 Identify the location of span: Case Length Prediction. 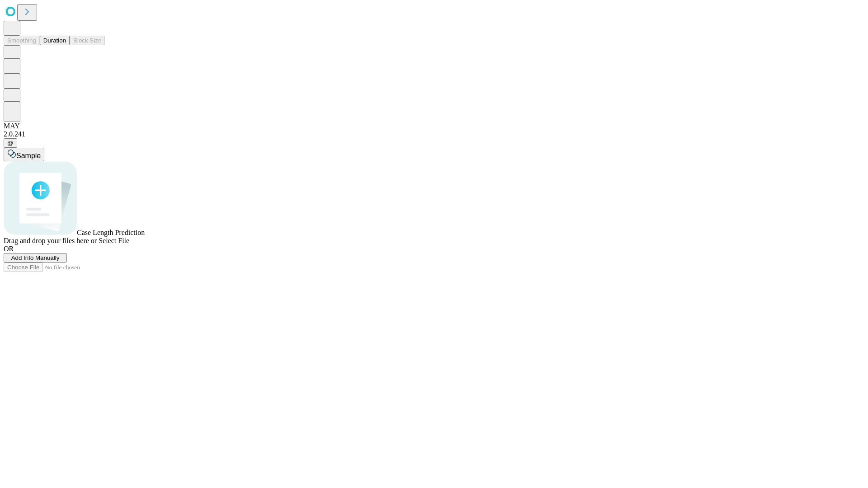
(111, 232).